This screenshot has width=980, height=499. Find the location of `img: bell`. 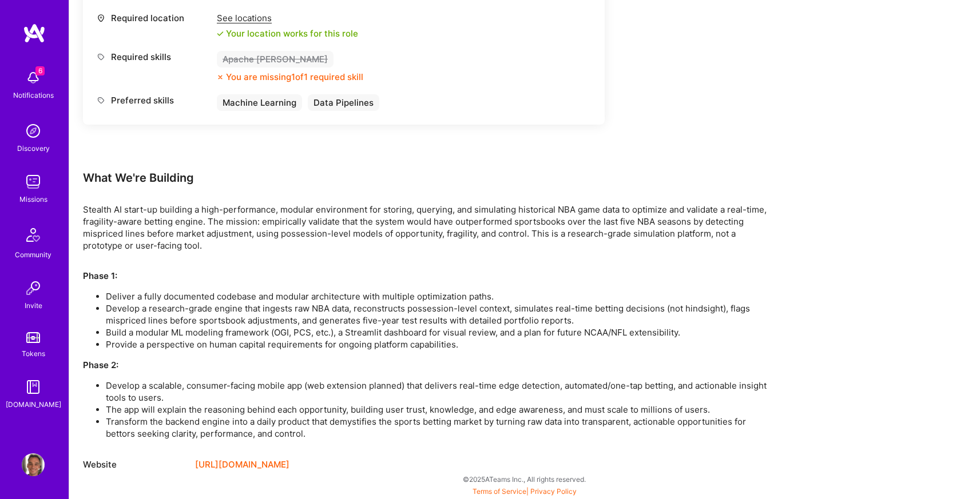

img: bell is located at coordinates (33, 78).